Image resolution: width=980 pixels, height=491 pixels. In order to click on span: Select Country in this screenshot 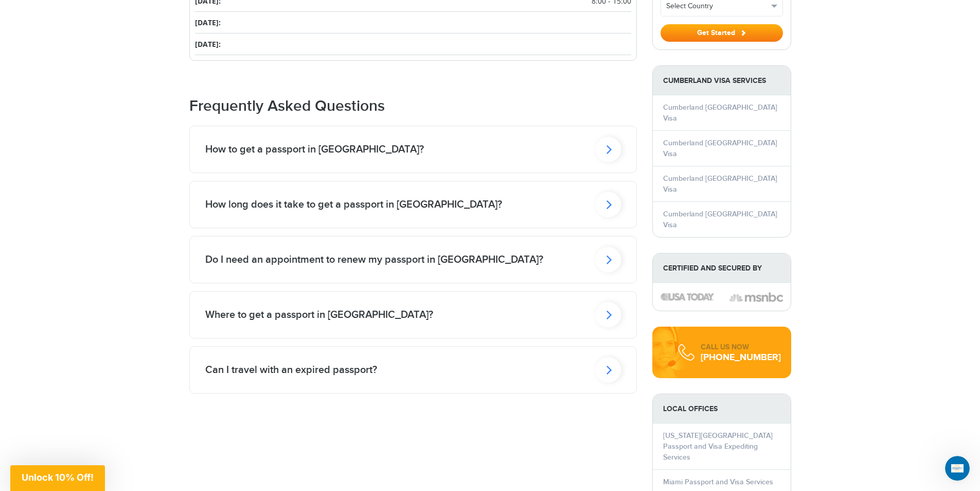, I will do `click(718, 6)`.